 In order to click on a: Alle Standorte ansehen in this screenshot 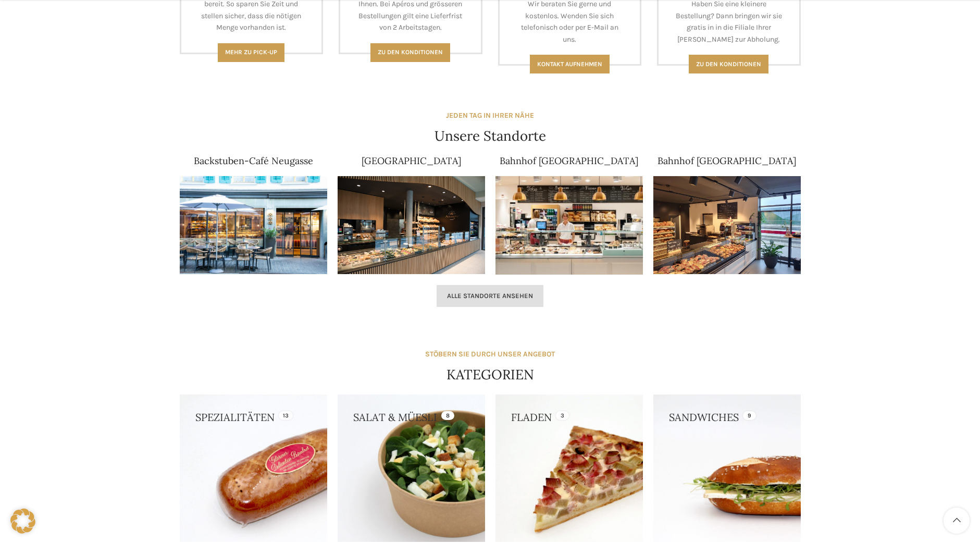, I will do `click(490, 296)`.